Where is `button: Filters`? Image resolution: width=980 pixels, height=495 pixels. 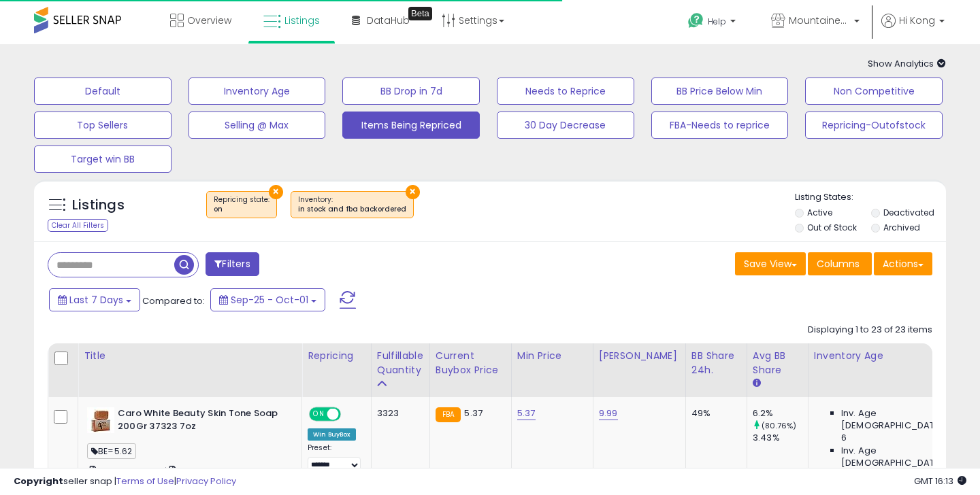
button: Filters is located at coordinates (232, 263).